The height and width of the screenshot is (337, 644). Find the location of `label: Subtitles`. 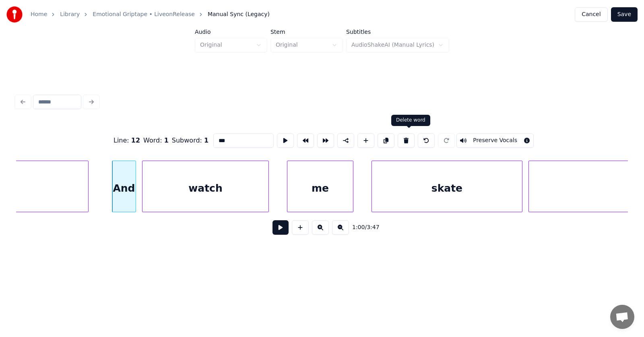

label: Subtitles is located at coordinates (398, 32).